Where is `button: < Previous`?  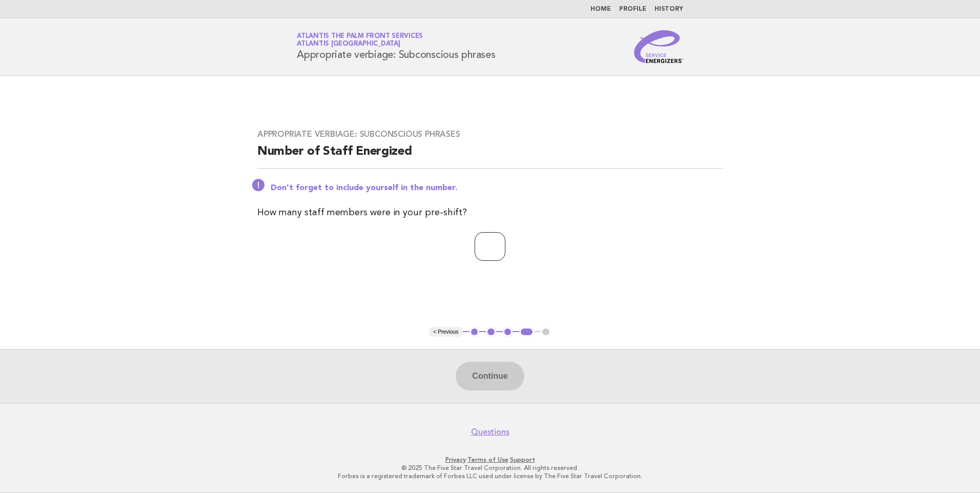 button: < Previous is located at coordinates (446, 333).